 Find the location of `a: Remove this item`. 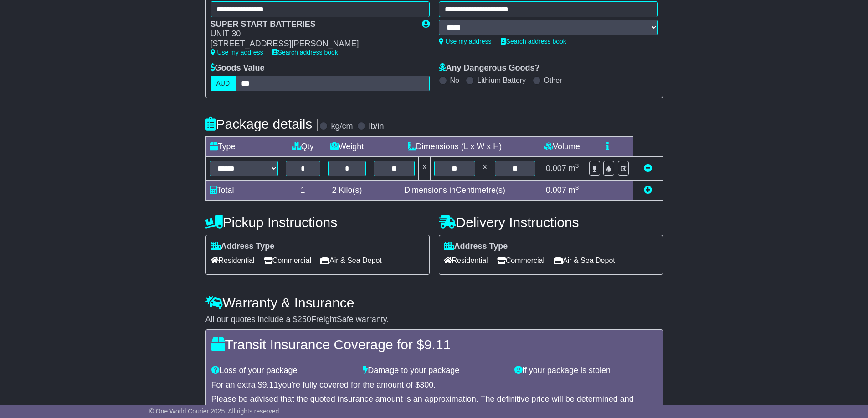

a: Remove this item is located at coordinates (648, 168).